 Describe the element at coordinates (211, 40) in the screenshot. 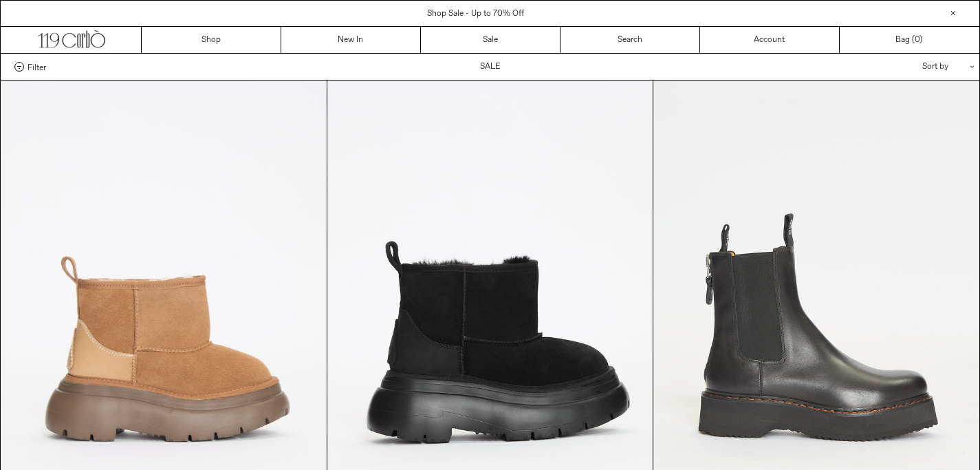

I see `a: Shop` at that location.